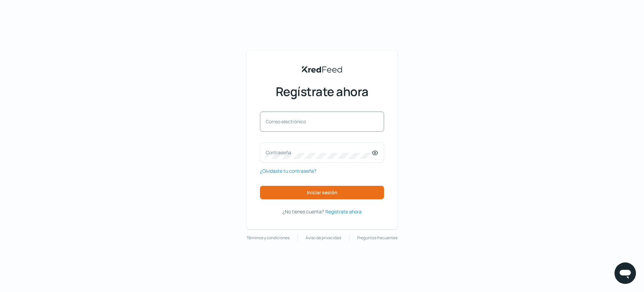 The height and width of the screenshot is (292, 644). I want to click on a: Regístrate ahora, so click(344, 211).